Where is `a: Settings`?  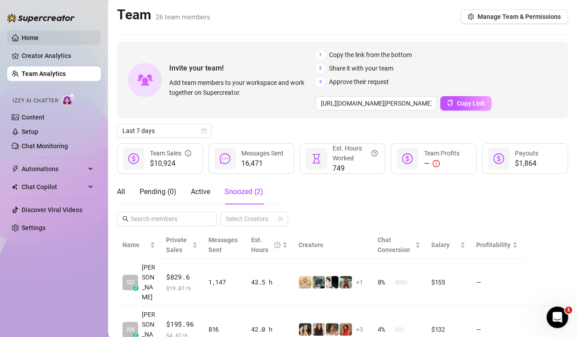
a: Settings is located at coordinates (33, 228).